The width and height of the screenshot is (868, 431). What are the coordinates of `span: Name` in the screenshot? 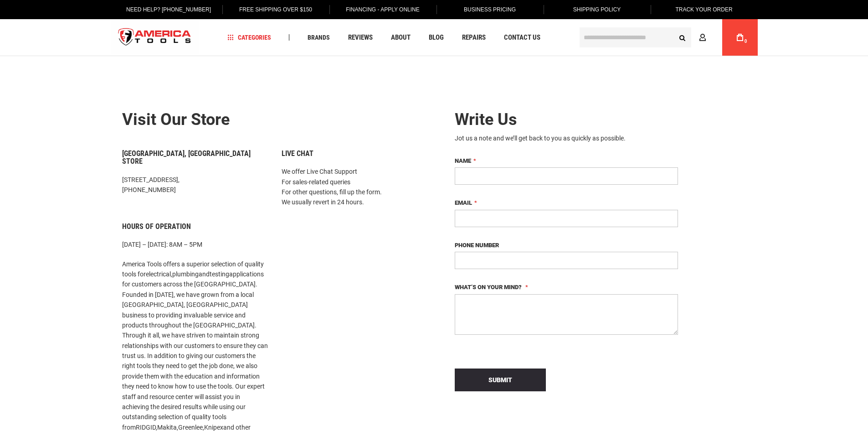 It's located at (463, 160).